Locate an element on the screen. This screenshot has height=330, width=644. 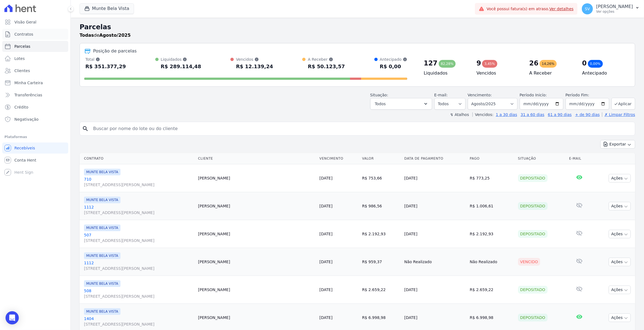
td: R$ 2.659,22 is located at coordinates (381, 290).